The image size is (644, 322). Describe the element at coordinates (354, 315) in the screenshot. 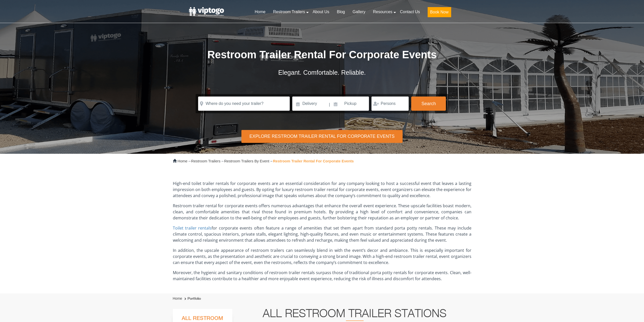

I see `h2: All Restroom Trailer Stations` at that location.